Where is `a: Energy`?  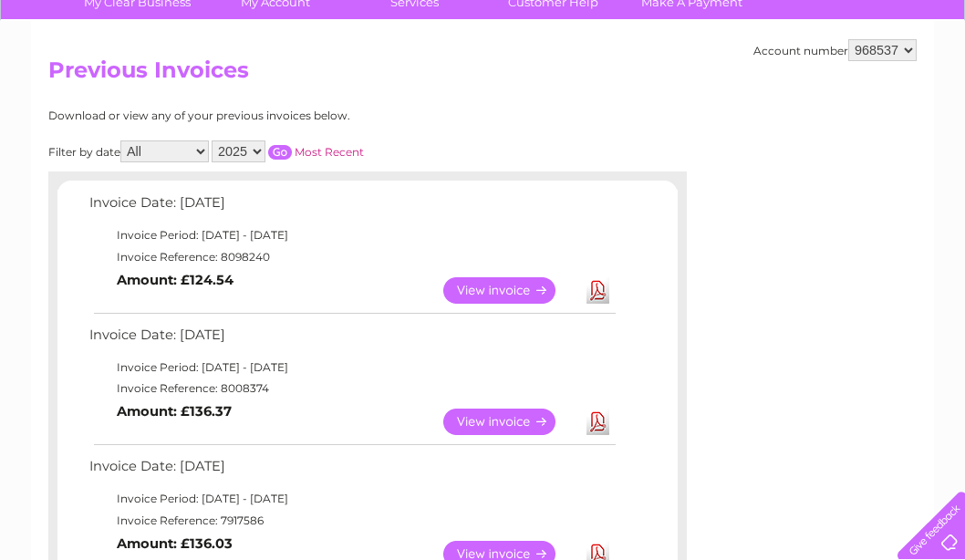
a: Energy is located at coordinates (709, 84).